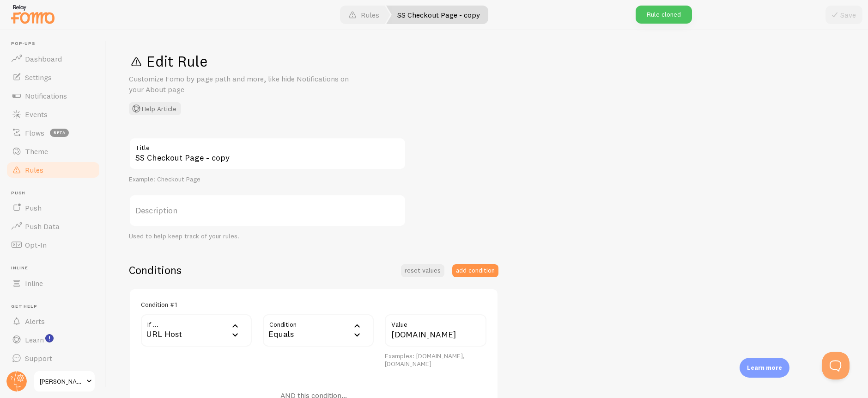 Image resolution: width=868 pixels, height=398 pixels. Describe the element at coordinates (268, 180) in the screenshot. I see `div: Example: Checkout Page` at that location.